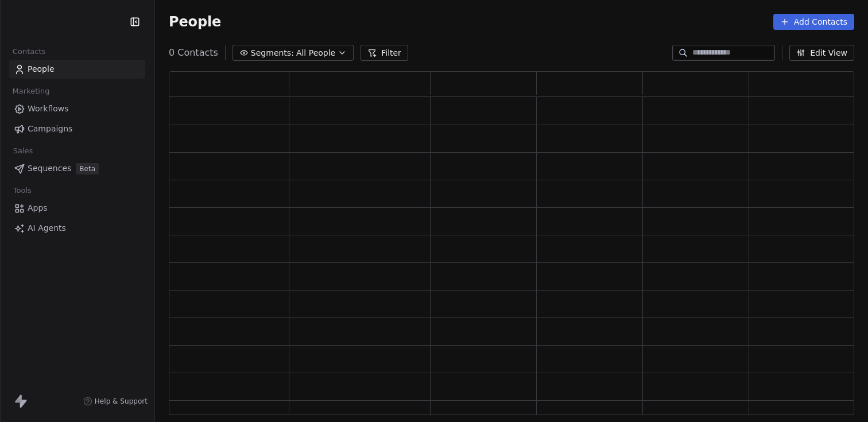  I want to click on span: Workflows, so click(48, 108).